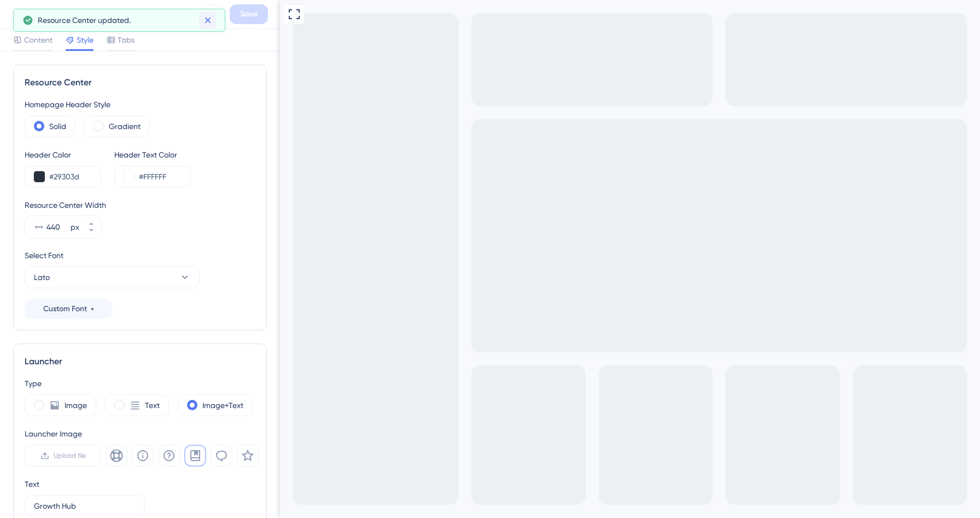 The image size is (980, 518). Describe the element at coordinates (142, 434) in the screenshot. I see `div: Launcher Image` at that location.